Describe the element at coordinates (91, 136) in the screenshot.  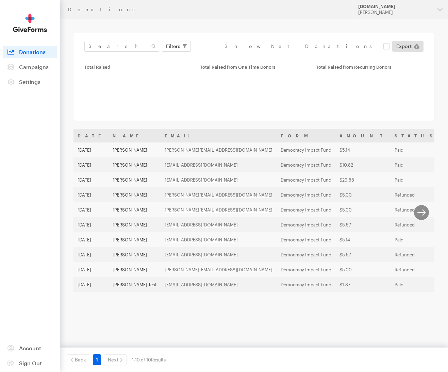
I see `th: Date` at that location.